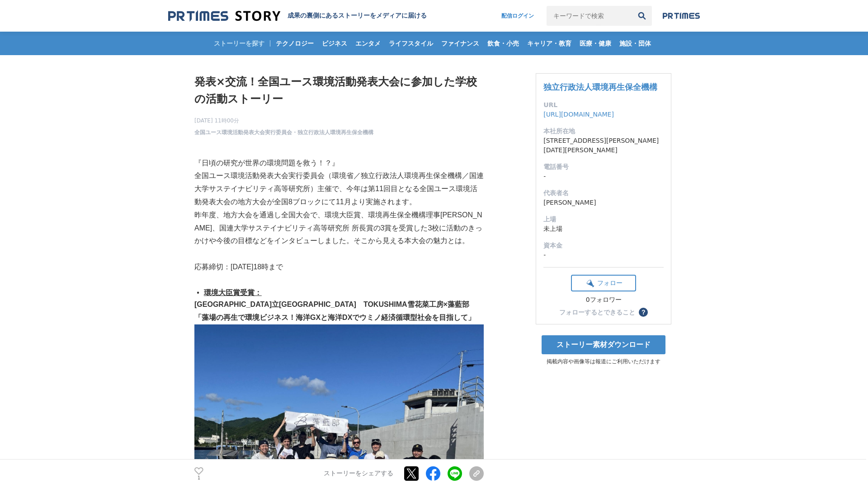  I want to click on dt: 電話番号, so click(603, 167).